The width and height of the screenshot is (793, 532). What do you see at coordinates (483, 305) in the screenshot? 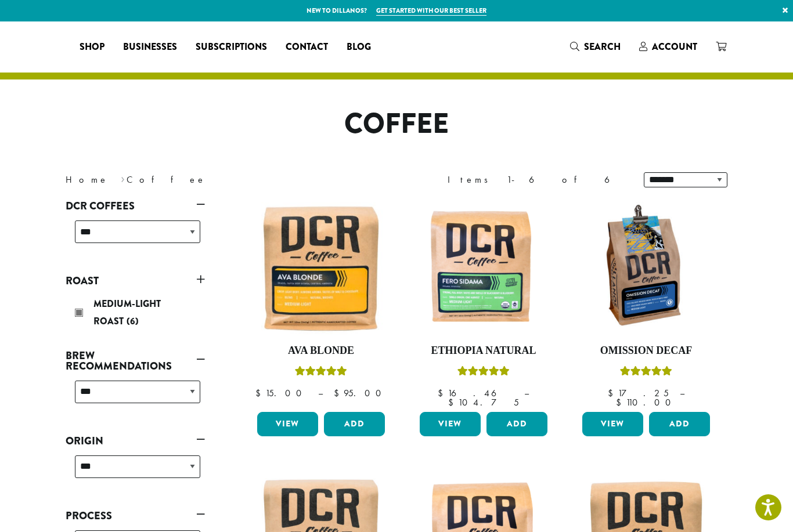
I see `a: Ethiopia NaturalRated 5.00 out of 5` at bounding box center [483, 305].